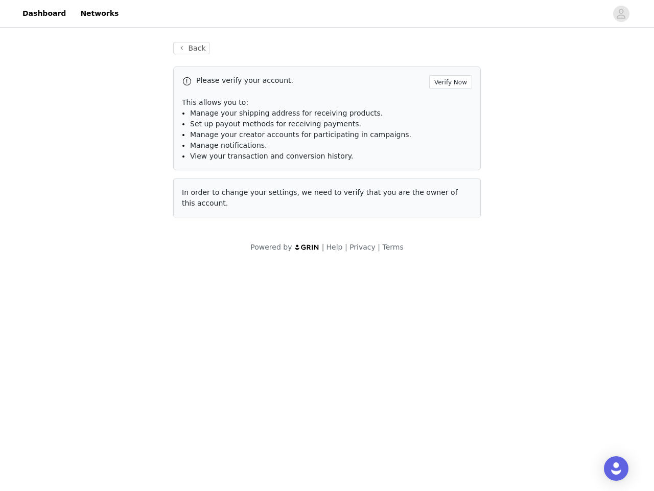 Image resolution: width=654 pixels, height=491 pixels. Describe the element at coordinates (275, 124) in the screenshot. I see `span: Set up payout methods for receiving payments.` at that location.